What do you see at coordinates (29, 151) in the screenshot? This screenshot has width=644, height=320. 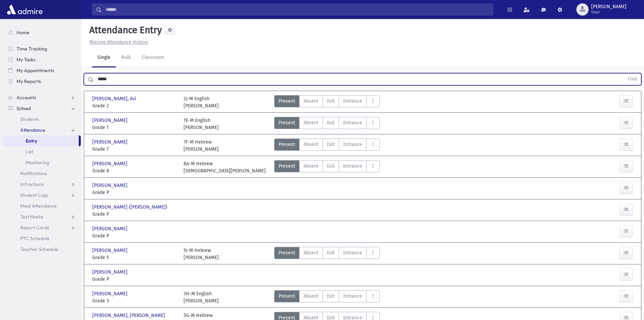 I see `span: List` at bounding box center [29, 151].